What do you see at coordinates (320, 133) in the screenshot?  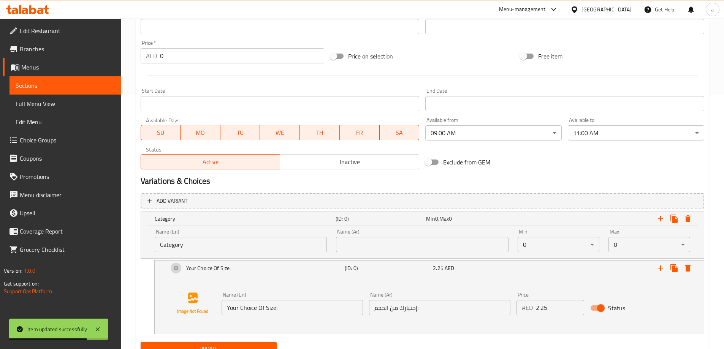 I see `span: TH` at bounding box center [320, 133].